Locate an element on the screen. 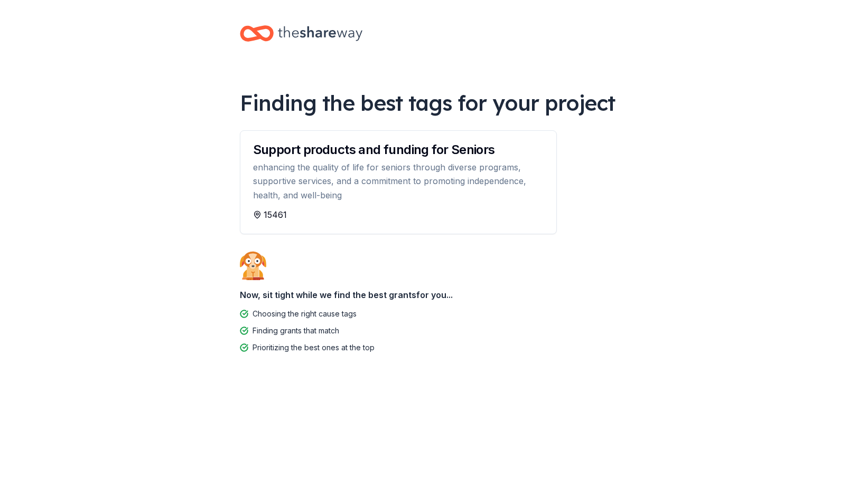 This screenshot has width=868, height=489. div: Choosing the right cause tags is located at coordinates (304, 314).